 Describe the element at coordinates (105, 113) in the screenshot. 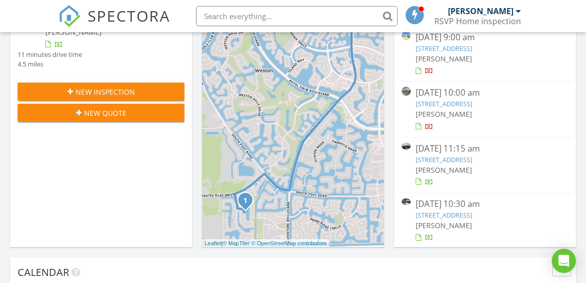

I see `span: New Quote` at that location.